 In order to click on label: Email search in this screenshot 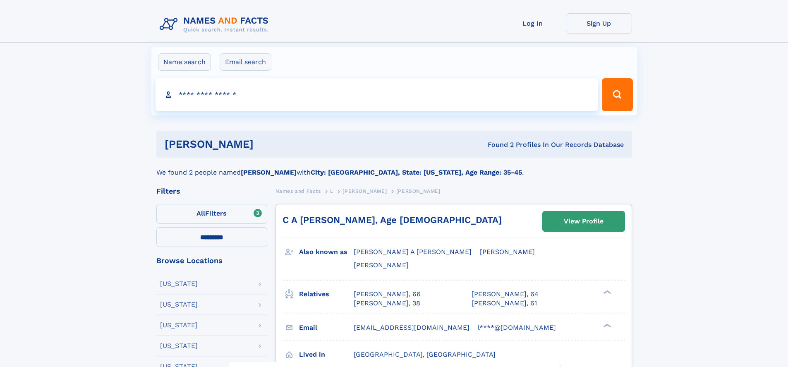, I will do `click(245, 62)`.